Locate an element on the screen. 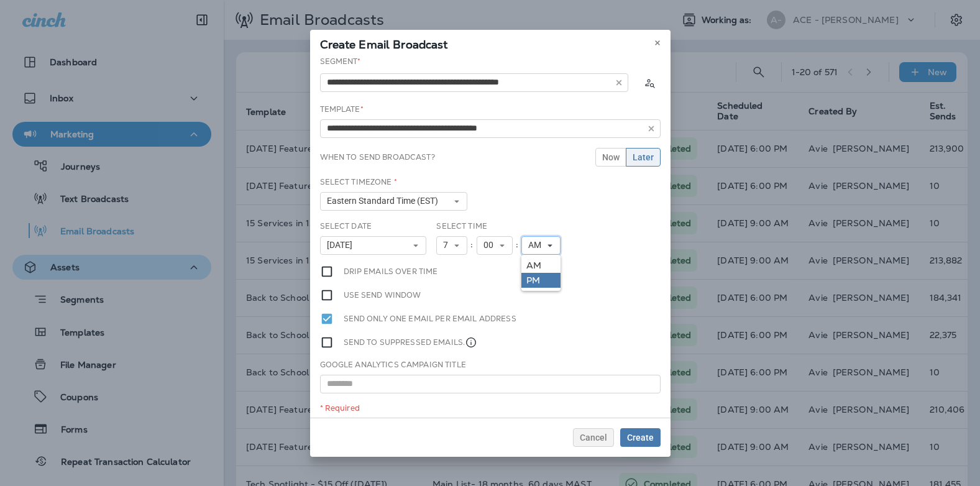 The width and height of the screenshot is (980, 486). label: Send only one email per email address is located at coordinates (430, 319).